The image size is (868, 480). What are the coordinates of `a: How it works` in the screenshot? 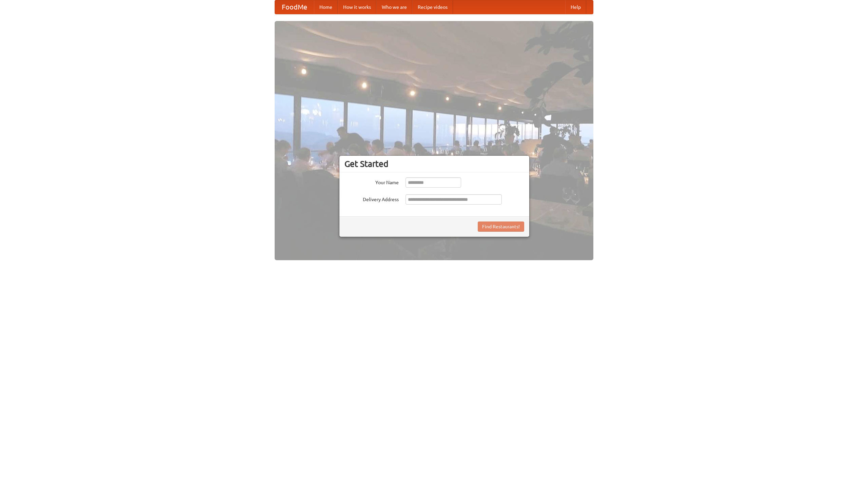 It's located at (357, 7).